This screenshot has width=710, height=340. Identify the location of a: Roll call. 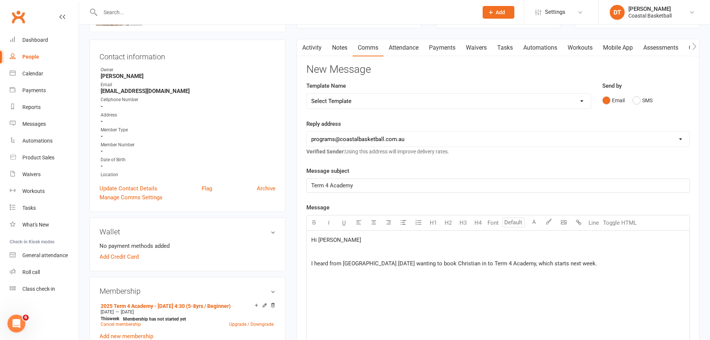
(44, 272).